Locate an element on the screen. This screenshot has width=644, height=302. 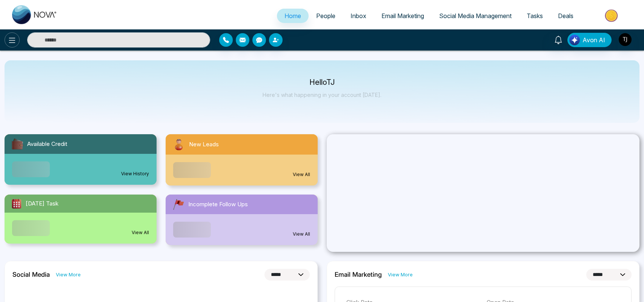
img: newLeads.svg is located at coordinates (179, 144).